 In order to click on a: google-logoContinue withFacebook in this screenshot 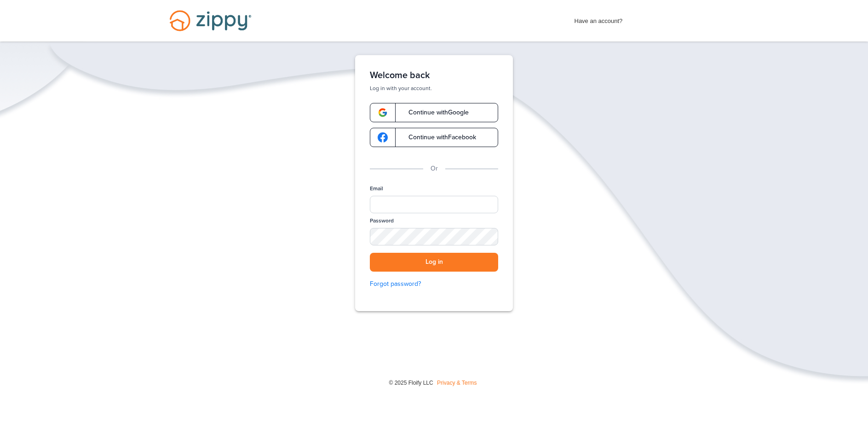, I will do `click(434, 138)`.